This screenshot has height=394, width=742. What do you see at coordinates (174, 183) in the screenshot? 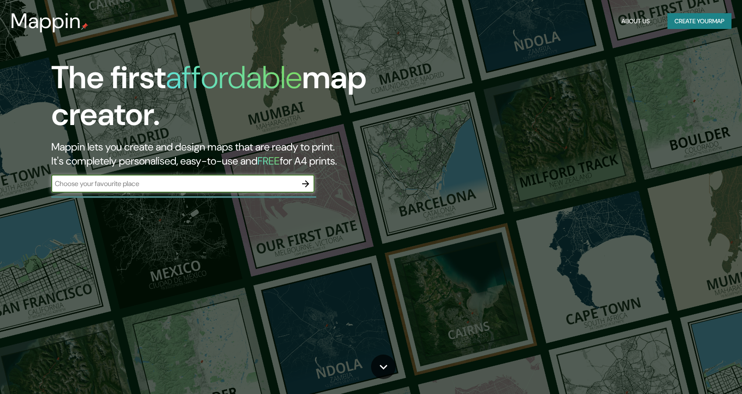
I see `input: Choose your favourite place` at bounding box center [174, 183].